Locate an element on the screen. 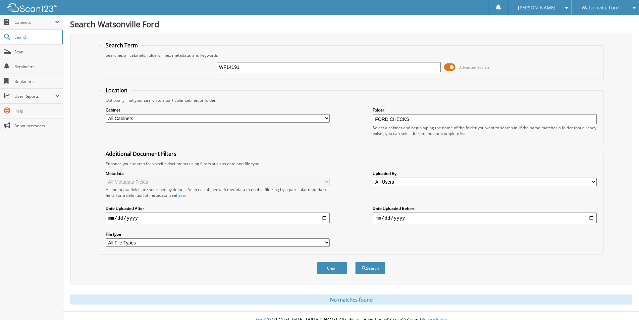  span: Scan is located at coordinates (37, 52).